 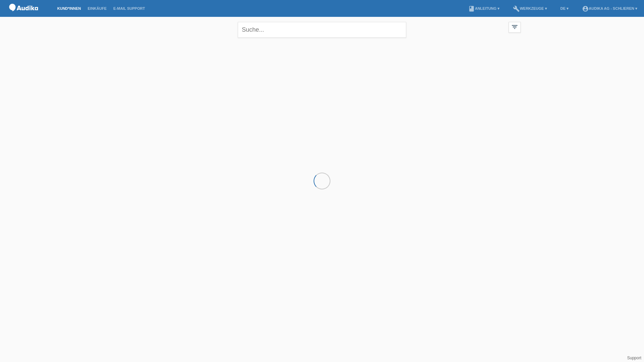 I want to click on a: account_circleAudika AG - Schlieren ▾, so click(x=610, y=9).